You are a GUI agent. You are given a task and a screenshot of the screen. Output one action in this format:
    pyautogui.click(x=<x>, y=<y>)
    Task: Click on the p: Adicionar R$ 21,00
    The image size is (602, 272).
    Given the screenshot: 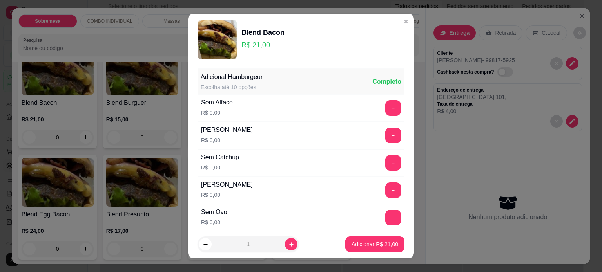 What is the action you would take?
    pyautogui.click(x=375, y=245)
    